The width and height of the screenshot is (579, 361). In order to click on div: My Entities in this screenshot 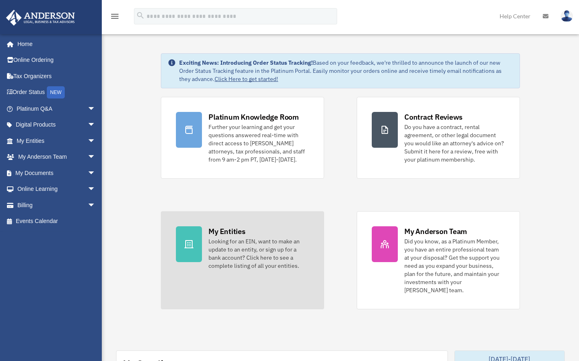, I will do `click(227, 231)`.